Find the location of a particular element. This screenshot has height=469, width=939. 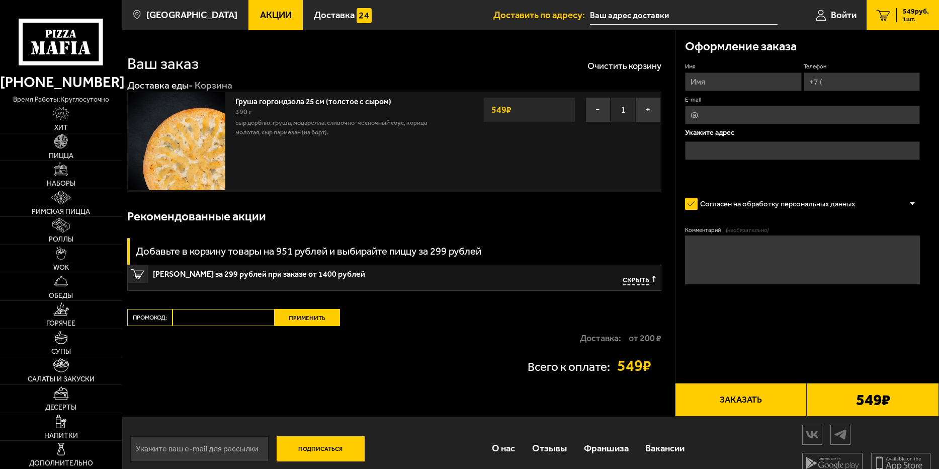

label: Имя is located at coordinates (743, 66).